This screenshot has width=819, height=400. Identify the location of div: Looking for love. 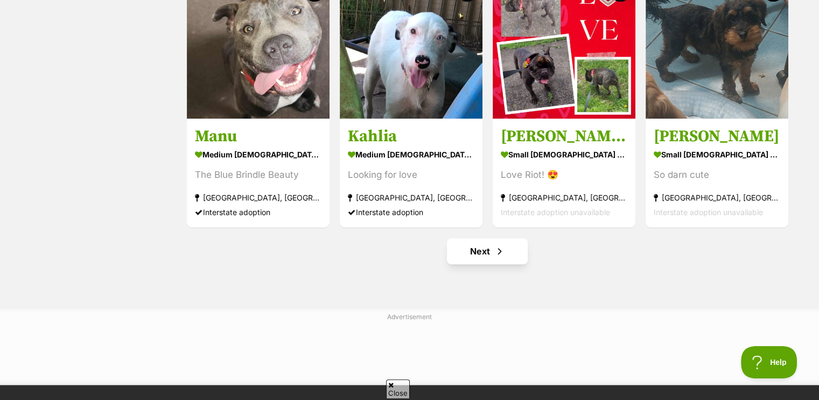
(411, 174).